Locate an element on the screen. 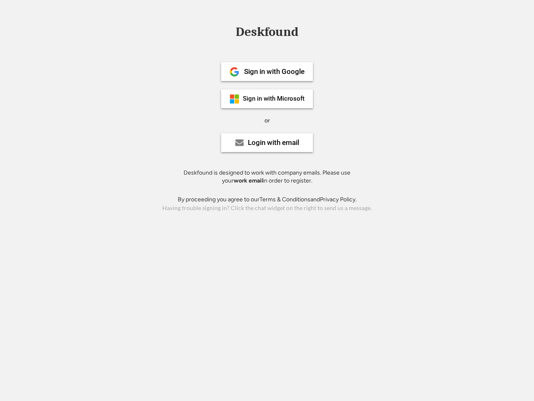 The height and width of the screenshot is (401, 534). img: 1024px-Google__G__Logo.svg.png is located at coordinates (235, 72).